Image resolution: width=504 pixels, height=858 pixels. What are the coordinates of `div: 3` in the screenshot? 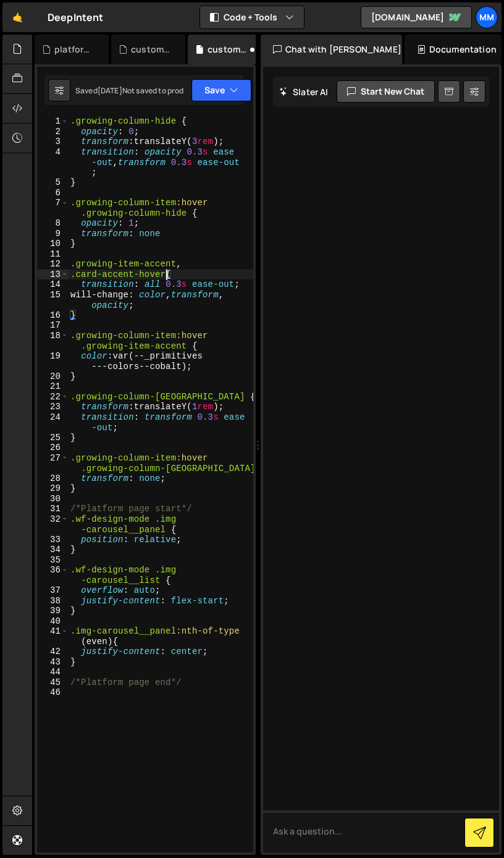 It's located at (52, 141).